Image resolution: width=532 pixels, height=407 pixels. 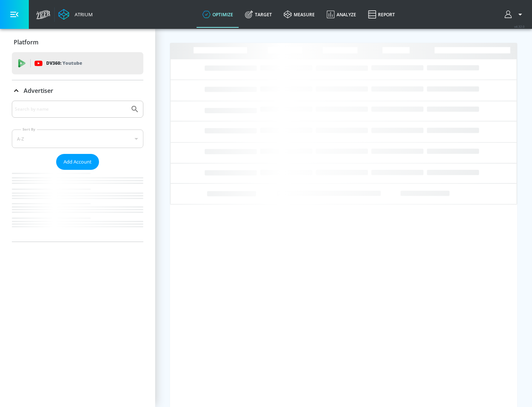 I want to click on div: Platform, so click(x=78, y=42).